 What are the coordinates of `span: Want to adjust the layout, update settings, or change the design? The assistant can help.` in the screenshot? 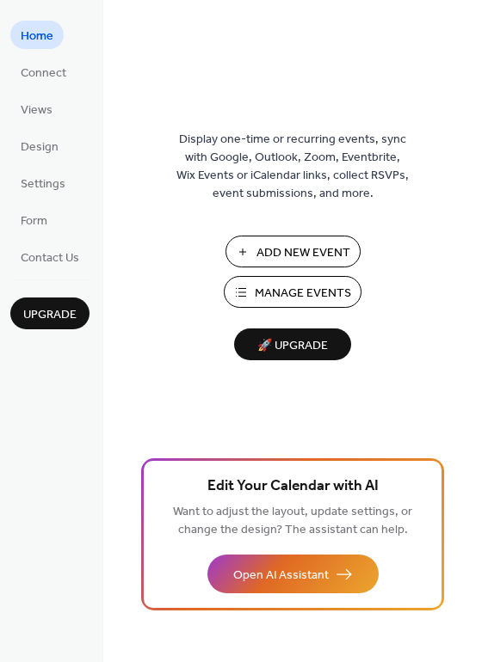 It's located at (292, 521).